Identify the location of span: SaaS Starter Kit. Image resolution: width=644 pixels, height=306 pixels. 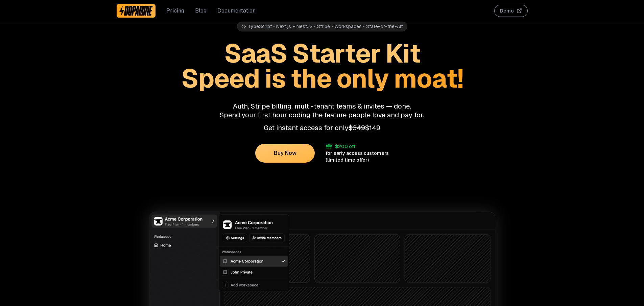
(322, 53).